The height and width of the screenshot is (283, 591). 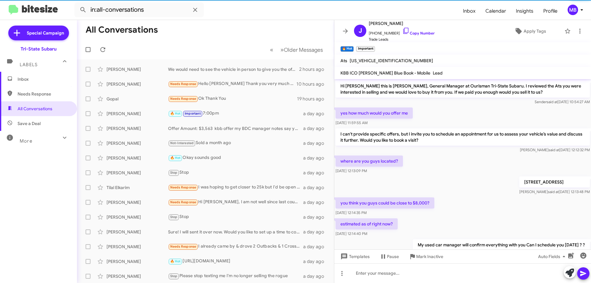 What do you see at coordinates (236, 276) in the screenshot?
I see `div: Please stop texting me I'm no longer selling the rogue` at bounding box center [236, 276].